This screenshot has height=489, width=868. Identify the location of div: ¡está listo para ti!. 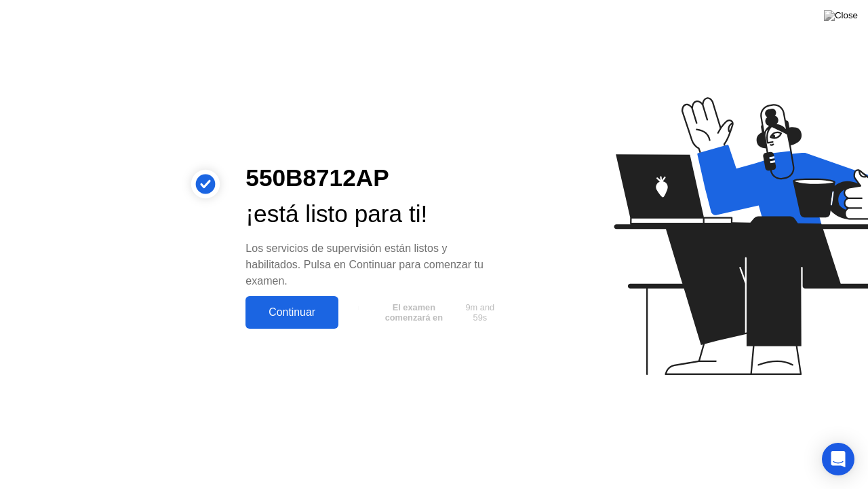
(375, 214).